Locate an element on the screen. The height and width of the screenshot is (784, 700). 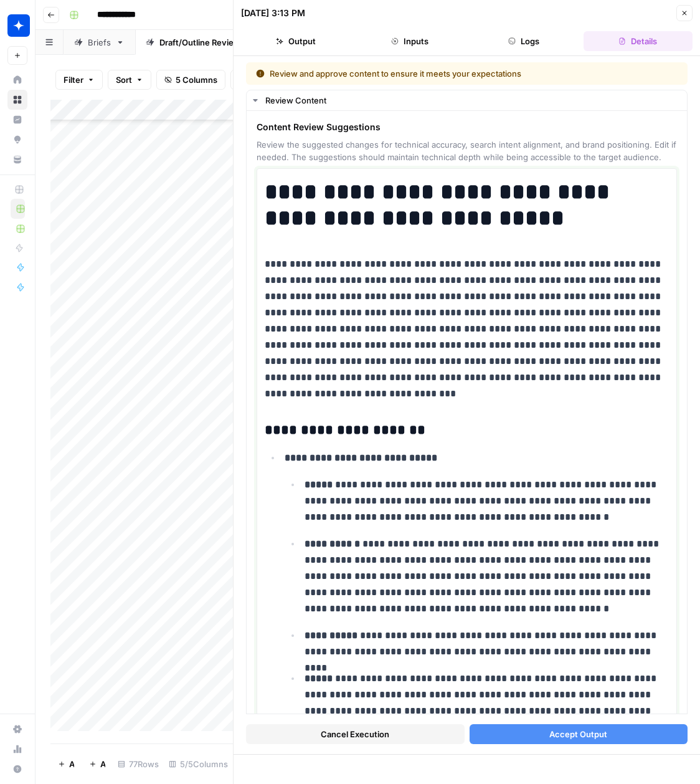
span: Add Row is located at coordinates (72, 764).